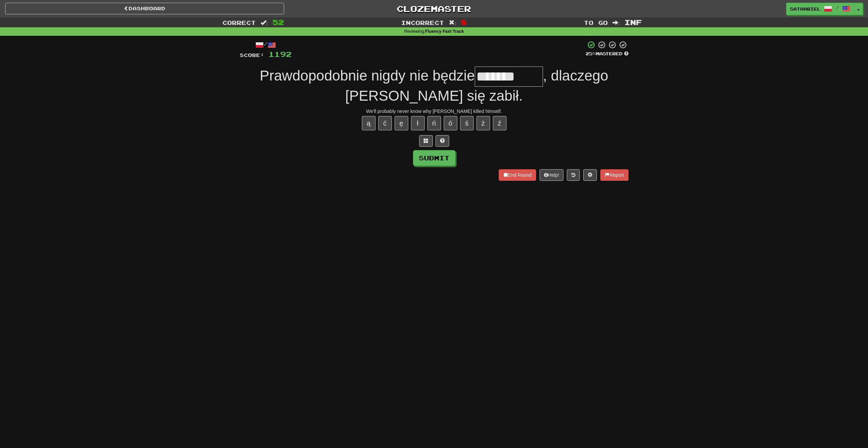 This screenshot has height=448, width=868. What do you see at coordinates (551, 175) in the screenshot?
I see `button: Help!` at bounding box center [551, 175].